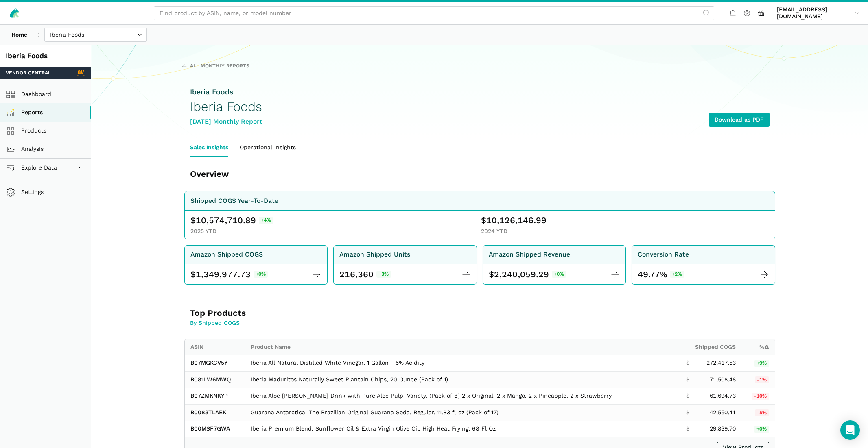 The width and height of the screenshot is (868, 448). Describe the element at coordinates (555, 266) in the screenshot. I see `a: Amazon Shipped Revenue $ 2,240,059.29 +0%` at that location.